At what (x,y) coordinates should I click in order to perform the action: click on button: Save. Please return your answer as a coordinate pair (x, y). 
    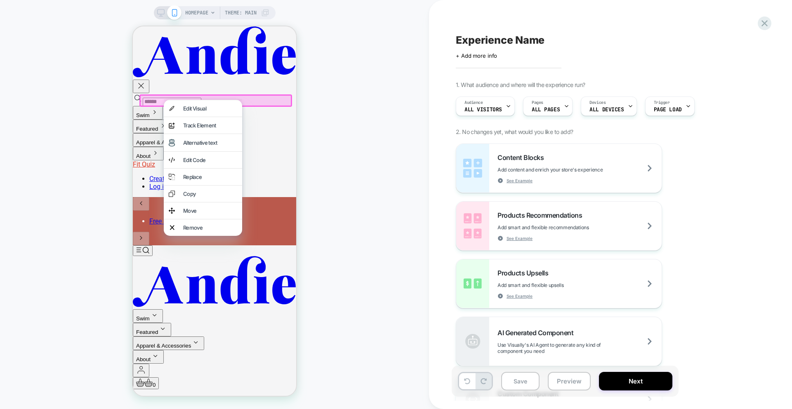
    Looking at the image, I should click on (520, 381).